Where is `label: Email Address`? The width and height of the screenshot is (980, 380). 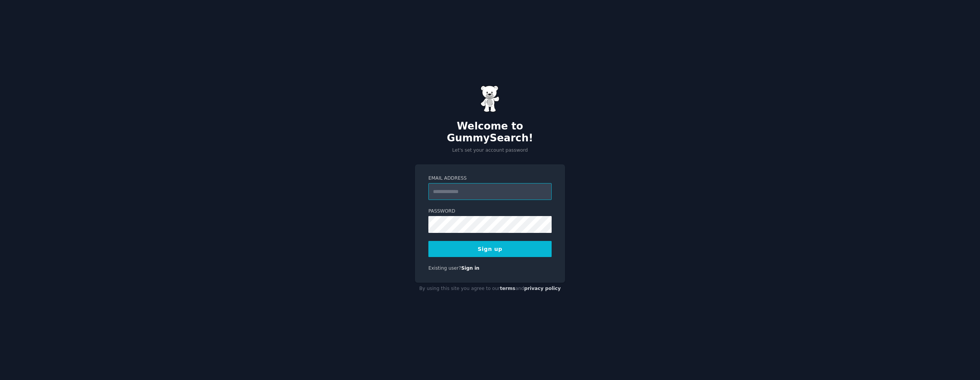
label: Email Address is located at coordinates (490, 179).